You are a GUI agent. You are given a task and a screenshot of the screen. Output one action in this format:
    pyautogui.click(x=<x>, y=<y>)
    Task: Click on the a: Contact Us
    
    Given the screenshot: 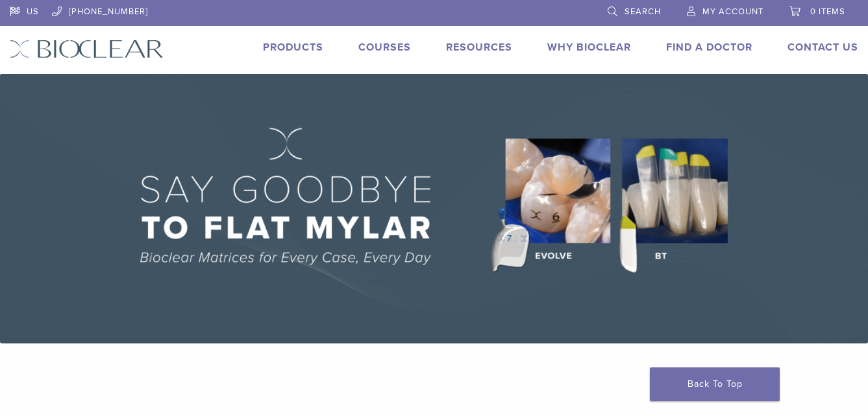 What is the action you would take?
    pyautogui.click(x=822, y=47)
    